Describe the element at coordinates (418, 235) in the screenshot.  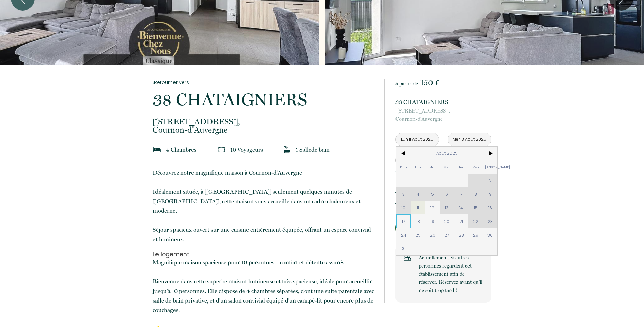
I see `span: 25` at that location.